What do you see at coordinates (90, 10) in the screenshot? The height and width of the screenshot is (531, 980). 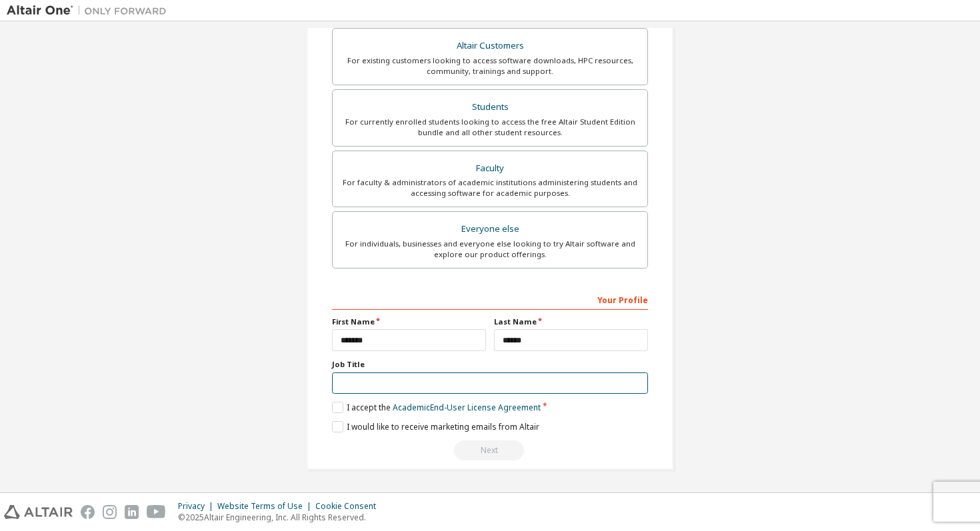 I see `img: Altair One` at bounding box center [90, 10].